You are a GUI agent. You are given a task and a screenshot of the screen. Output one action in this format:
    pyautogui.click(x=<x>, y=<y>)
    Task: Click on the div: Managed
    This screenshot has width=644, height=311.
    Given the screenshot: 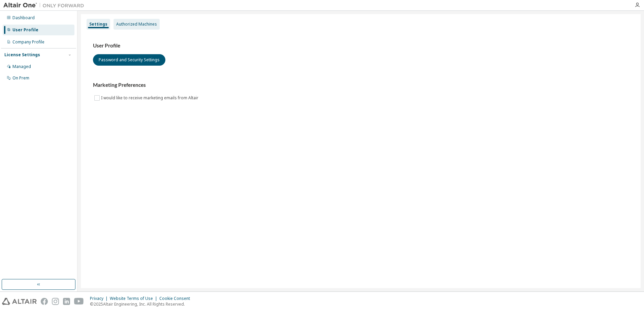 What is the action you would take?
    pyautogui.click(x=21, y=67)
    